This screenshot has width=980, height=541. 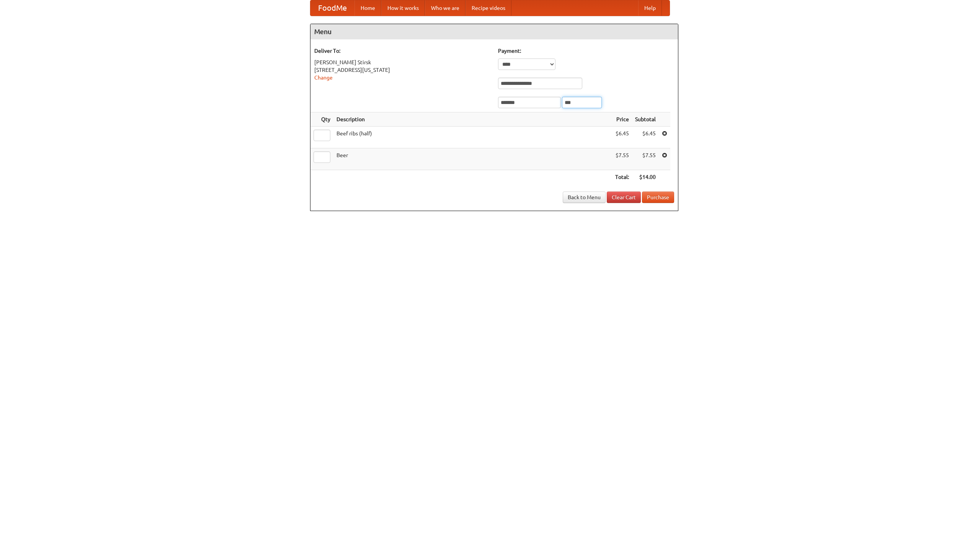 I want to click on td: Beer, so click(x=473, y=159).